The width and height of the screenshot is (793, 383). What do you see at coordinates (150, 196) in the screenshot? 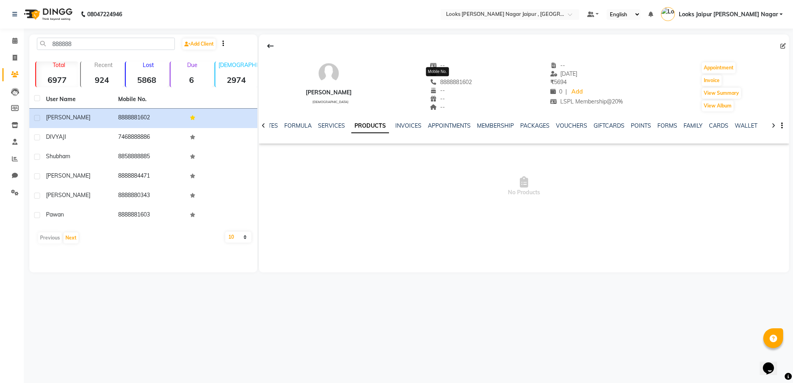
I see `td: 8888880343` at bounding box center [150, 196].